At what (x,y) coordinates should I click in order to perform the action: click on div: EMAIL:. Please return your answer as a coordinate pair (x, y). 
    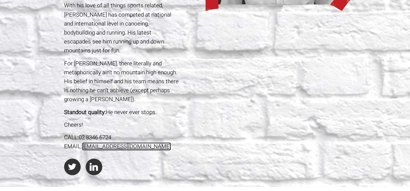
    Looking at the image, I should click on (121, 146).